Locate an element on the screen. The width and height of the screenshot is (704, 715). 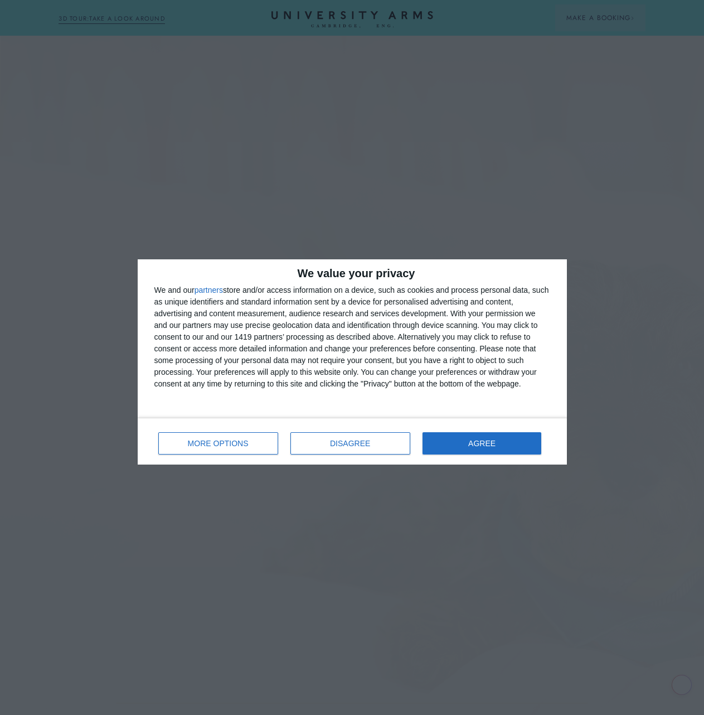
span: AGREE is located at coordinates (482, 443).